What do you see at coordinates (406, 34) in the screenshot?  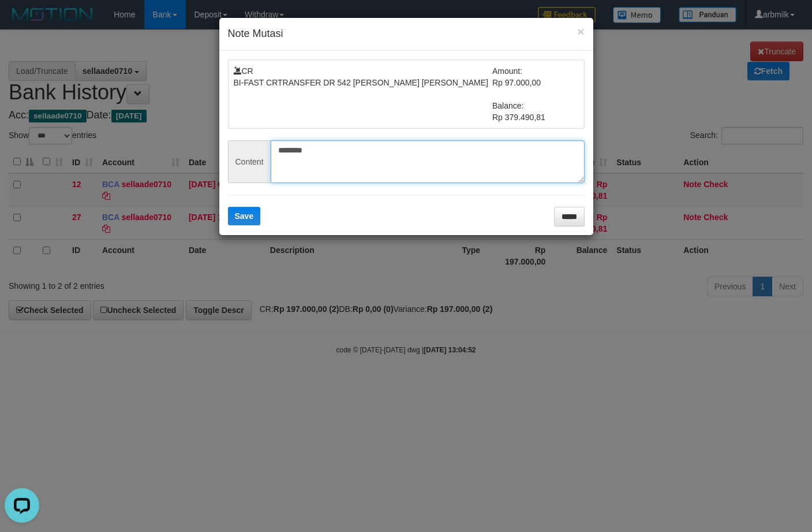 I see `h4: Note Mutasi` at bounding box center [406, 34].